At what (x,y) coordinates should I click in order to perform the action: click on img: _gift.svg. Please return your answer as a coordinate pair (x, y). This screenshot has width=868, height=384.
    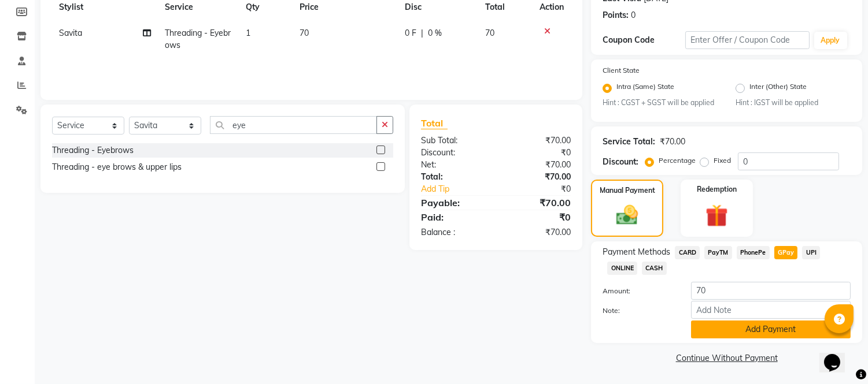
    Looking at the image, I should click on (717, 215).